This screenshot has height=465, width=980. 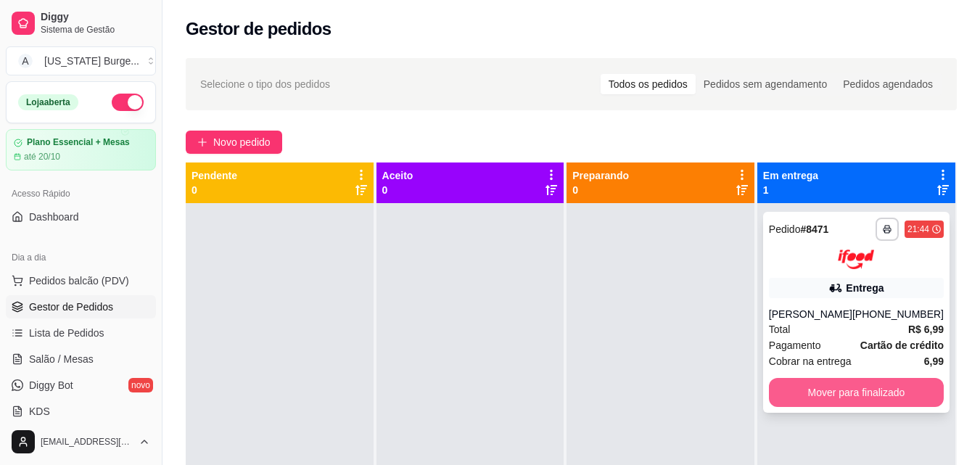 I want to click on span: Lista de Pedidos, so click(x=67, y=333).